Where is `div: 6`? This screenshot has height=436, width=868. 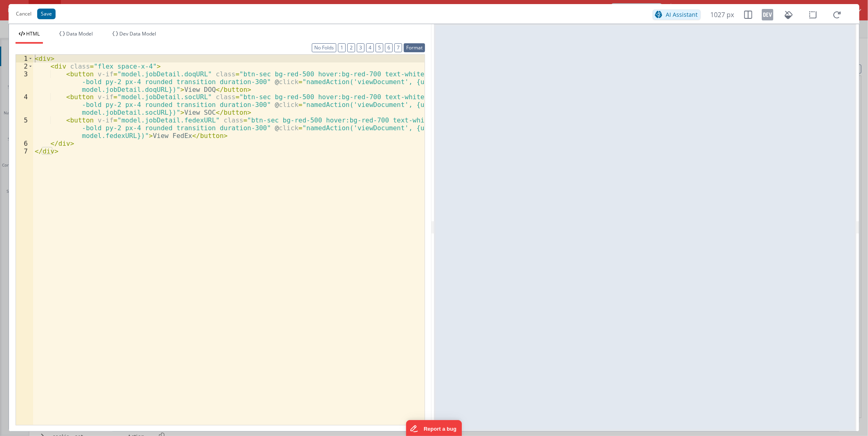 div: 6 is located at coordinates (24, 144).